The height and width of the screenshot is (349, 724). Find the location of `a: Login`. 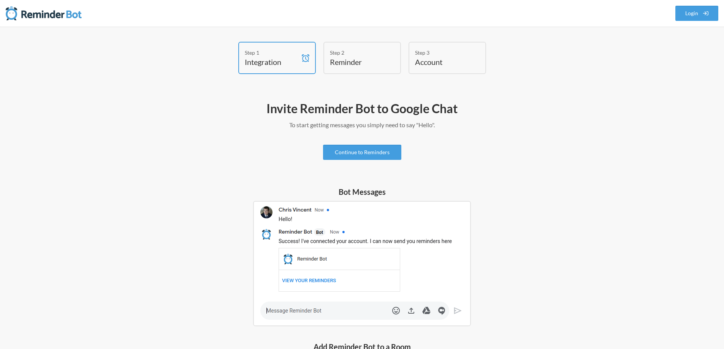

a: Login is located at coordinates (697, 13).